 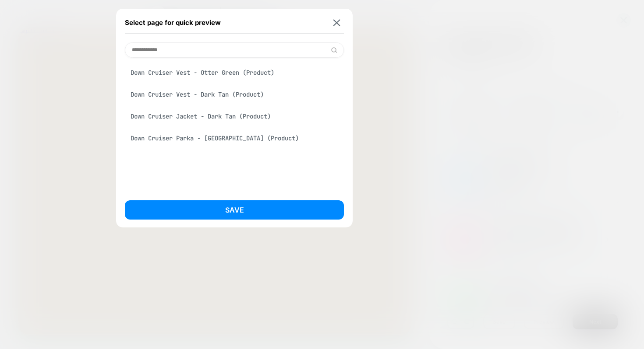 I want to click on button: Save, so click(x=235, y=210).